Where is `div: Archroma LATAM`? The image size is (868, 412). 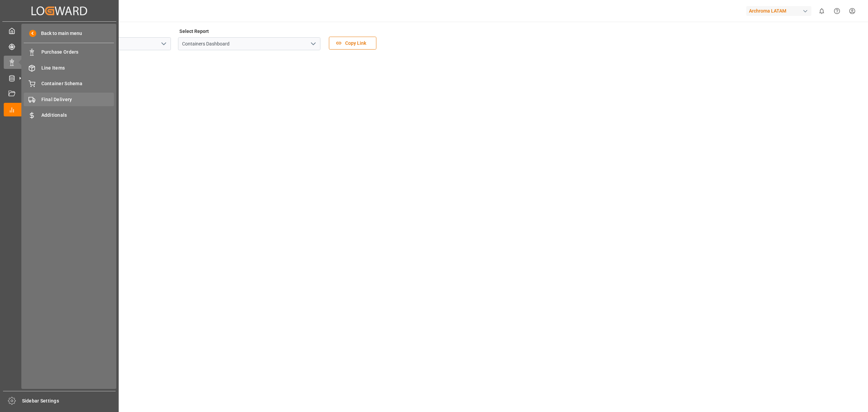 div: Archroma LATAM is located at coordinates (779, 11).